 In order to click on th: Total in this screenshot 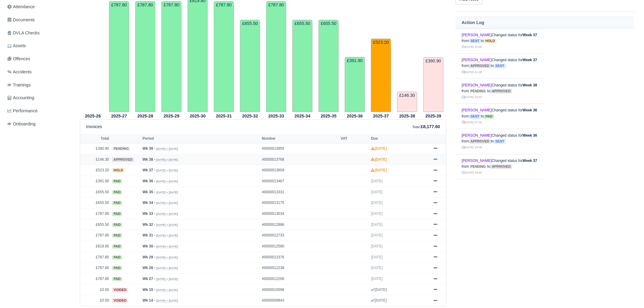, I will do `click(95, 139)`.